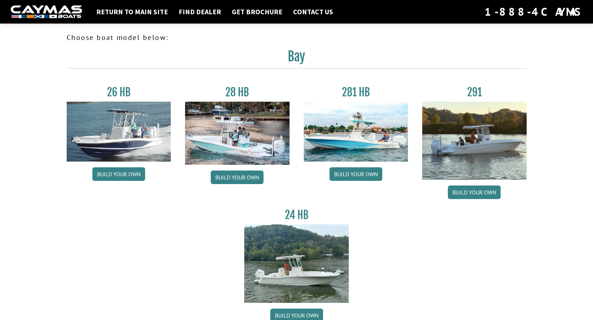 The image size is (593, 320). Describe the element at coordinates (237, 133) in the screenshot. I see `img: 28_hb_thumbnail_for_caymas_connect.jpg` at that location.